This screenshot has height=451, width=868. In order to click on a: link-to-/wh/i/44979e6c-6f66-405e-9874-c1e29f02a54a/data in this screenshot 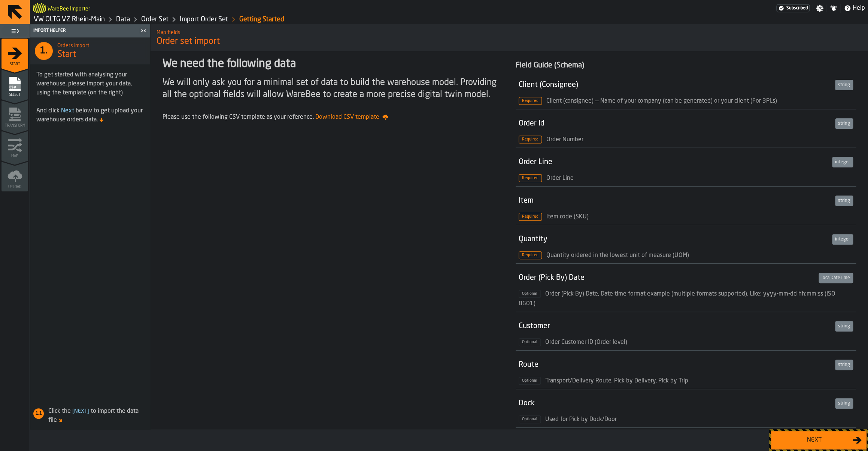, I will do `click(123, 20)`.